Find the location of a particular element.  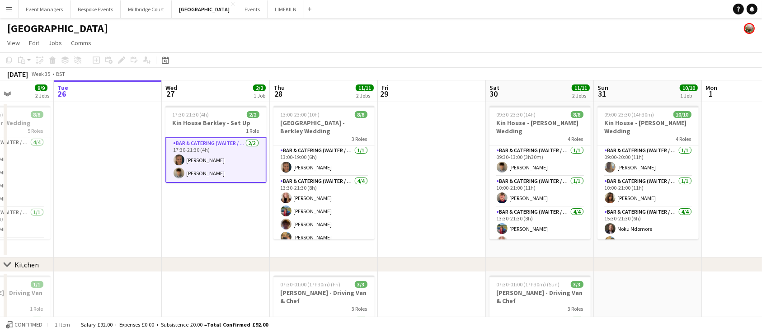

span: 09:00-23:30 (14h30m) is located at coordinates (629, 114).